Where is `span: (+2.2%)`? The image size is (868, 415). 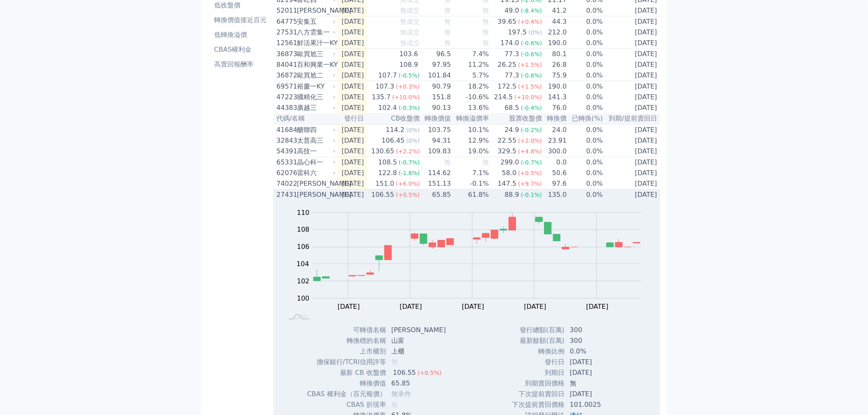 span: (+2.2%) is located at coordinates (408, 151).